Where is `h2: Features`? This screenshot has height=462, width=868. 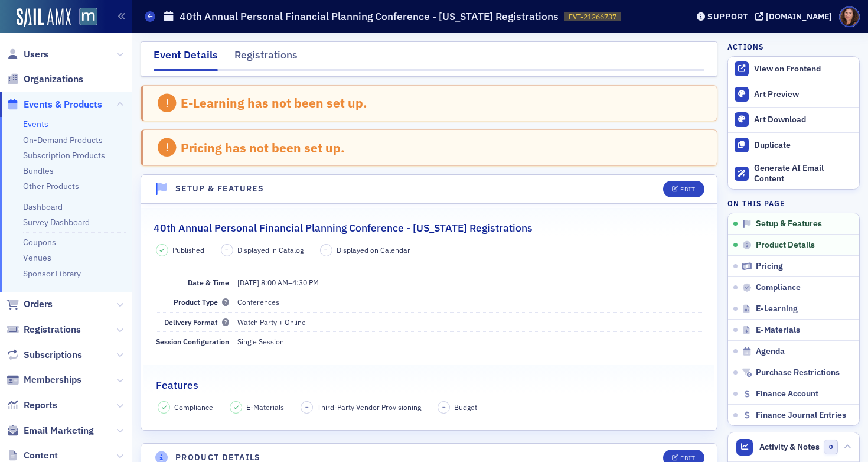
h2: Features is located at coordinates (177, 385).